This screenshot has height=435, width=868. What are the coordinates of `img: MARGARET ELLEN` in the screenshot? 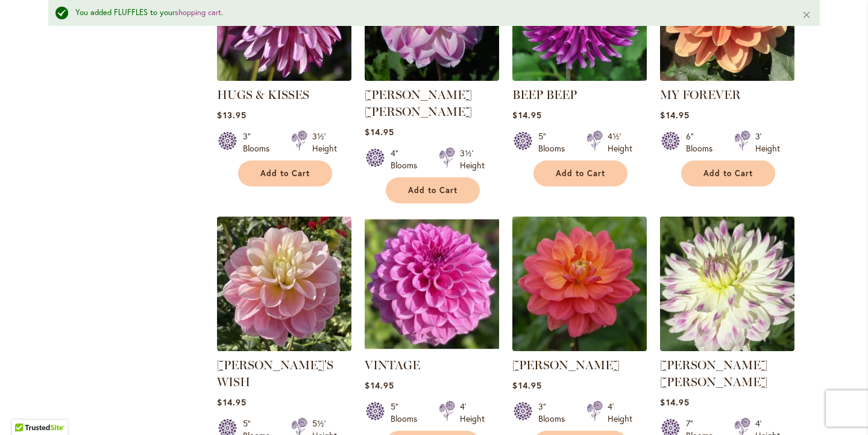 It's located at (727, 284).